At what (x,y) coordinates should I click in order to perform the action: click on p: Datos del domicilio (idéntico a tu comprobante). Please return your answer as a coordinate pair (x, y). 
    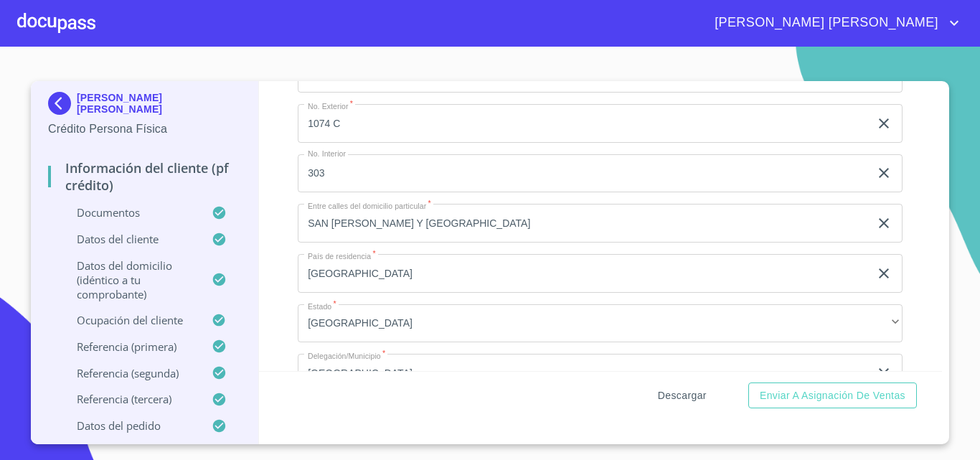
    Looking at the image, I should click on (130, 279).